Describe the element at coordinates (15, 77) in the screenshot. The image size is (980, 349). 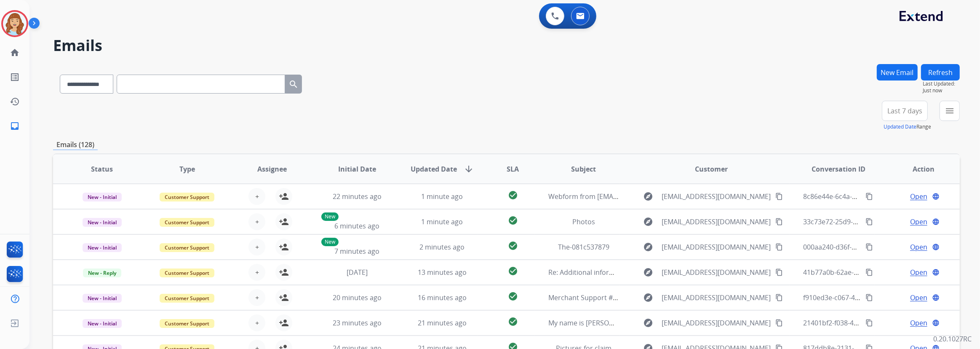
I see `mat-icon: list_alt` at that location.